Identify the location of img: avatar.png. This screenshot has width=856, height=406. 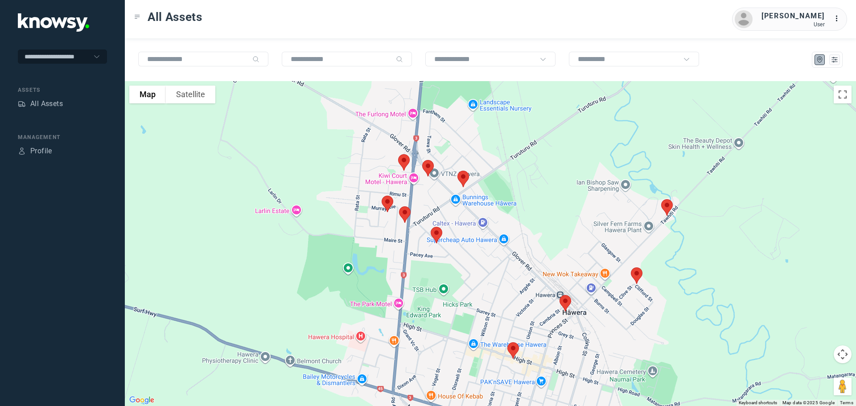
(744, 19).